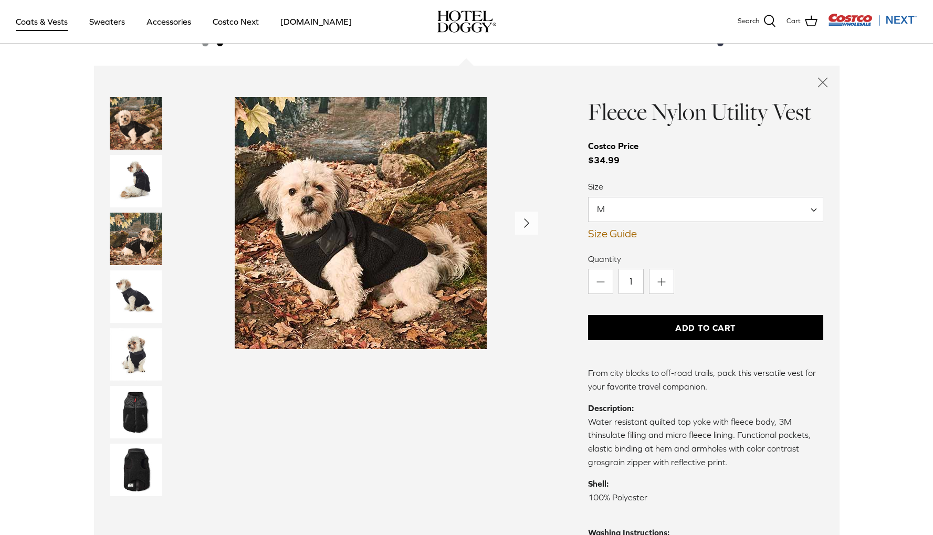 The image size is (933, 535). Describe the element at coordinates (41, 22) in the screenshot. I see `a: Coats & Vests` at that location.